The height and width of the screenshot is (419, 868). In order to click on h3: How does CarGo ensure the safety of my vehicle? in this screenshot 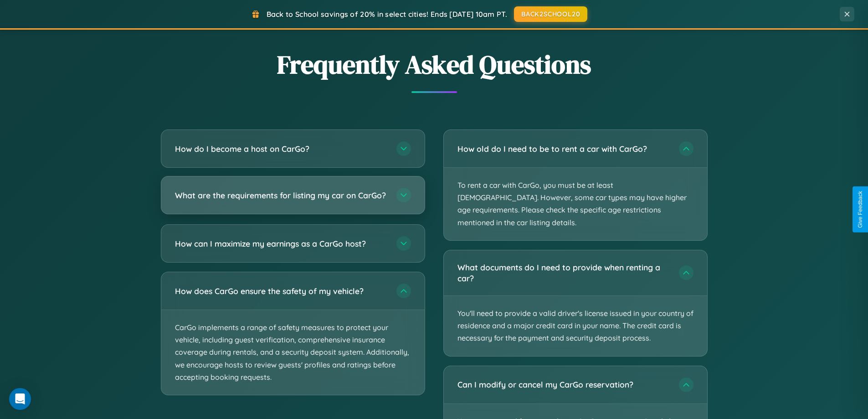, I will do `click(281, 291)`.